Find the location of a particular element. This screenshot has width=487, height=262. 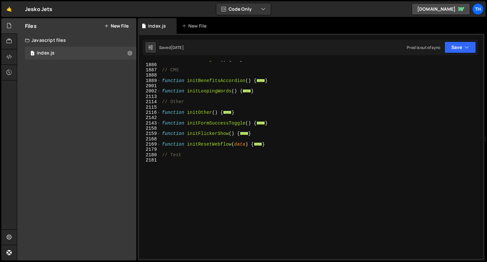

div: 1888 is located at coordinates (150, 75).